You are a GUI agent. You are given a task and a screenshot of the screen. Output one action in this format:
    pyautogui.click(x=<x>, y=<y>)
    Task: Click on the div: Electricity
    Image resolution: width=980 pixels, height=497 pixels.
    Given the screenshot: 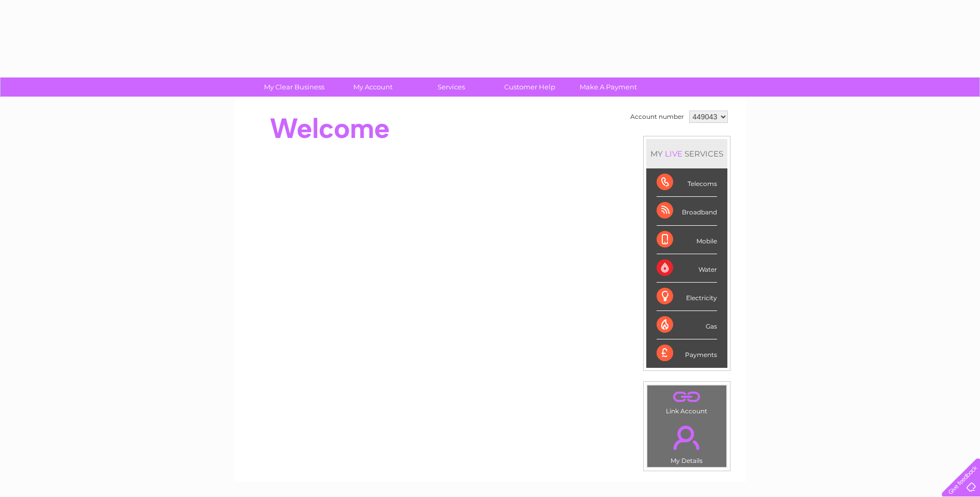 What is the action you would take?
    pyautogui.click(x=687, y=296)
    